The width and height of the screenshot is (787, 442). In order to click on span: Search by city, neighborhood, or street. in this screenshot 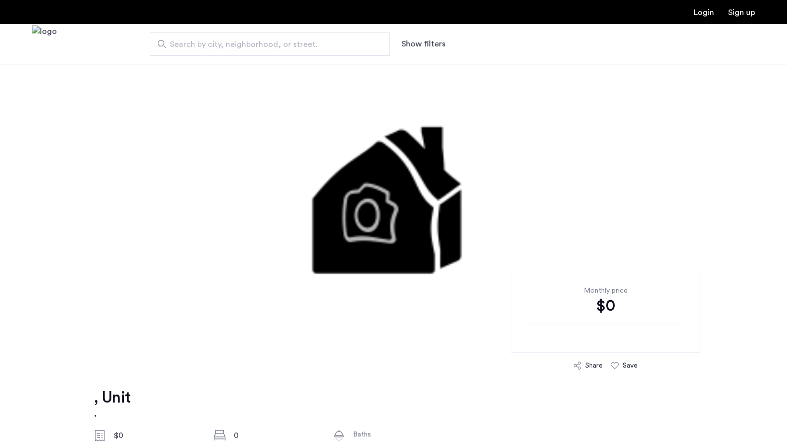, I will do `click(266, 44)`.